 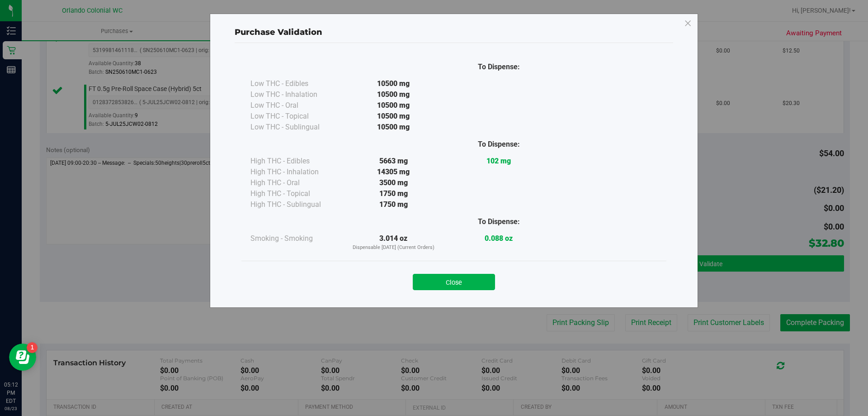 What do you see at coordinates (499, 238) in the screenshot?
I see `strong: 0.088 oz` at bounding box center [499, 238].